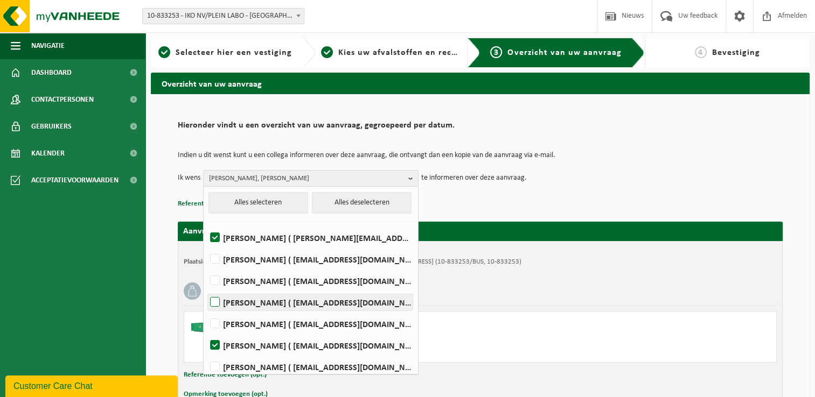 This screenshot has height=397, width=815. Describe the element at coordinates (189, 178) in the screenshot. I see `p: Ik wens` at that location.